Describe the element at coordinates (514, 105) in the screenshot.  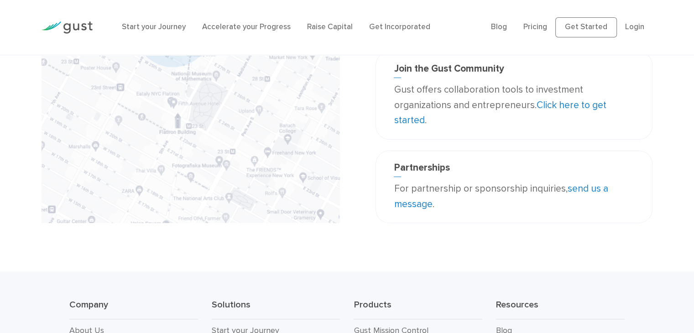
I see `p: Gust offers collaboration tools to investment organizations and entrepreneurs. .` at that location.